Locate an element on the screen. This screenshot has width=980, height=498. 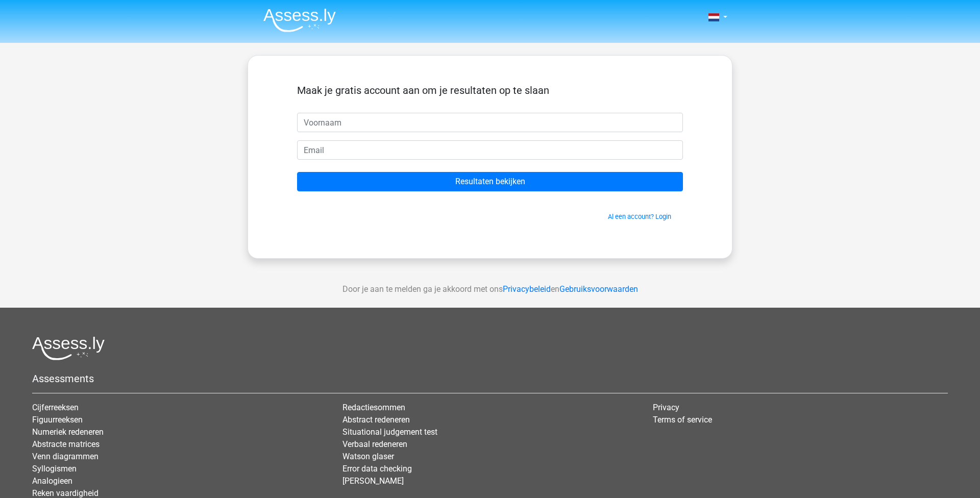
a: Reken vaardigheid is located at coordinates (65, 493).